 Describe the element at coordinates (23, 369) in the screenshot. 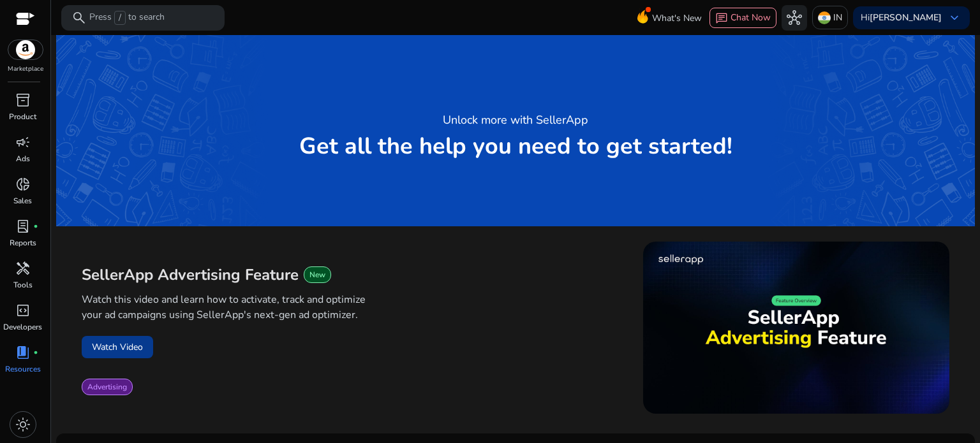

I see `p: Resources` at that location.